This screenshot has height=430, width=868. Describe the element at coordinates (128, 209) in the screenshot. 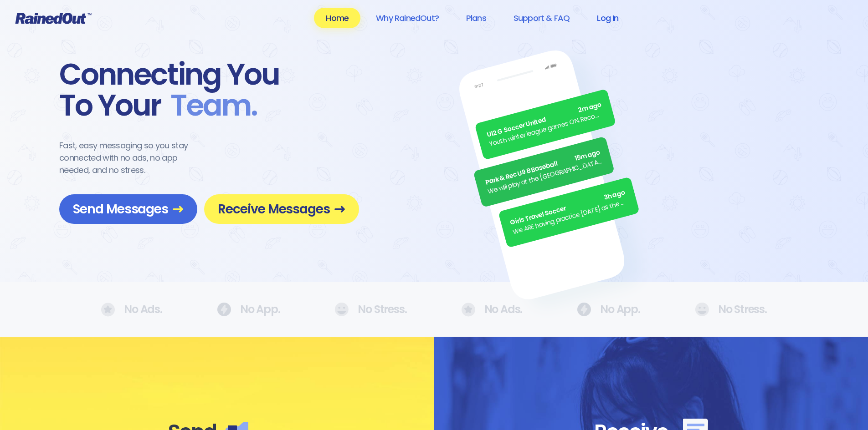

I see `a: Send Messages` at that location.